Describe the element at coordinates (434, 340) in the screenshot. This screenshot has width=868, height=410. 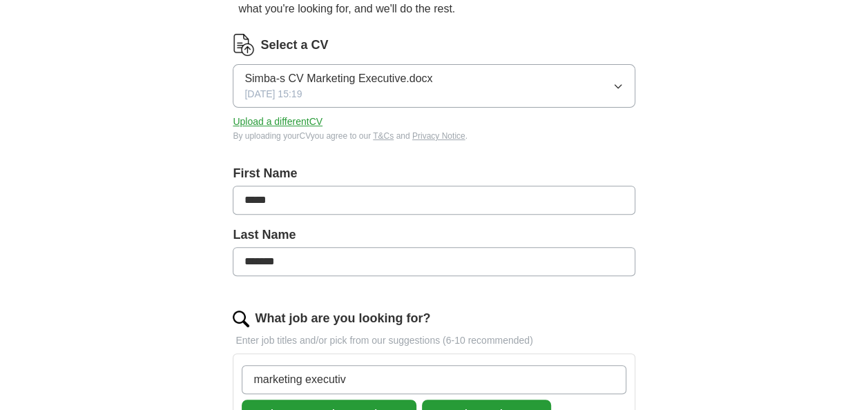
I see `p: Enter job titles and/or pick from our suggestions (6-10 recommended)` at that location.